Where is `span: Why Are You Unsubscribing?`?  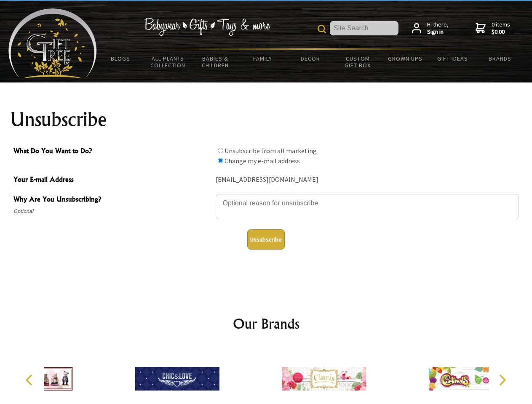
span: Why Are You Unsubscribing? is located at coordinates (112, 200).